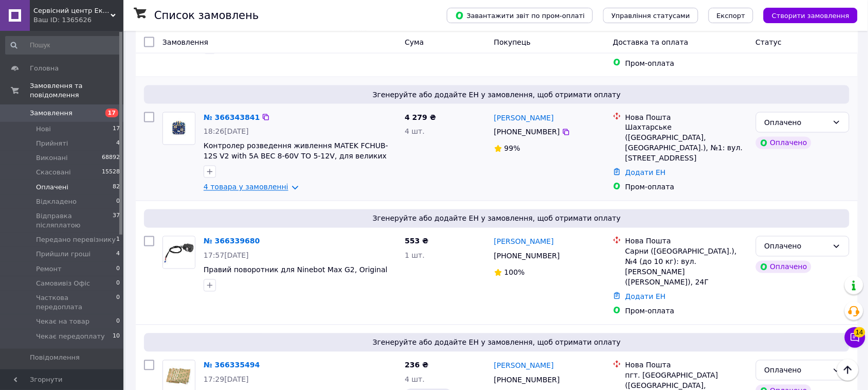  I want to click on a: № 366335494, so click(231, 365).